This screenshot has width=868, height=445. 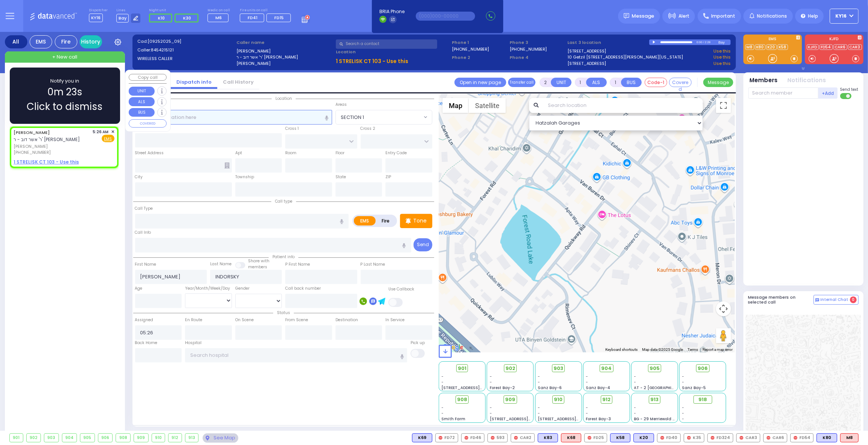 What do you see at coordinates (291, 153) in the screenshot?
I see `label: Room` at bounding box center [291, 153].